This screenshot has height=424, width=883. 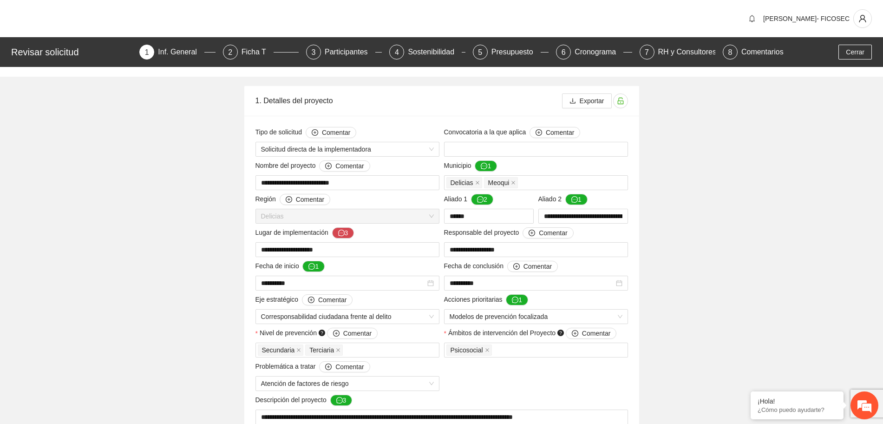 I want to click on div: 7RH y Consultores, so click(x=677, y=52).